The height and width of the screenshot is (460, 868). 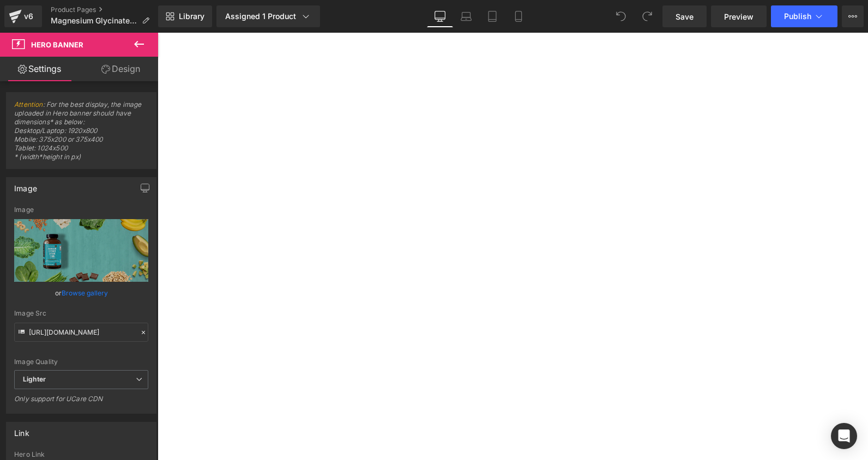 I want to click on a: New Library, so click(x=185, y=16).